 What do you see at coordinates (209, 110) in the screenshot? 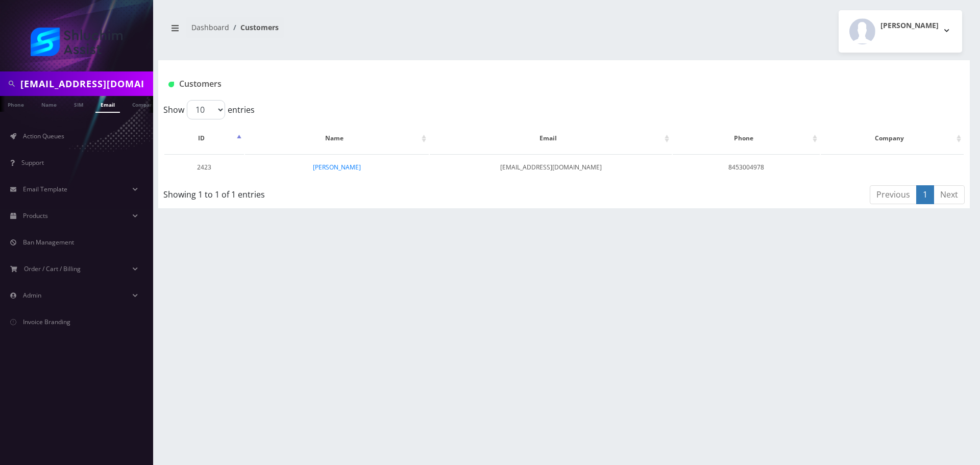
I see `label: Show entries` at bounding box center [209, 110].